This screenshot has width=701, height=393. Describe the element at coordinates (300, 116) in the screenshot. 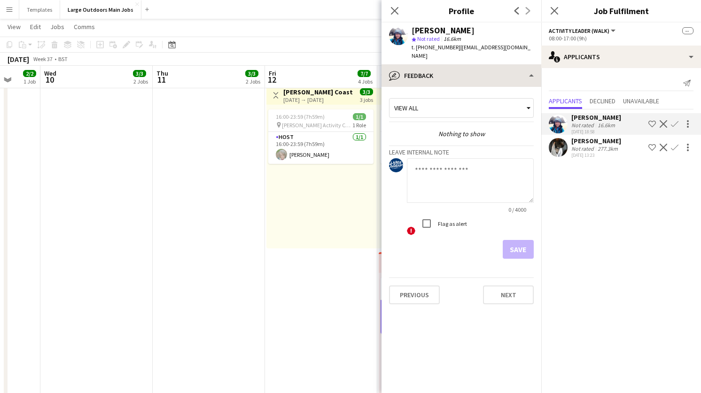

I see `span: 16:00-23:59 (7h59m)` at that location.